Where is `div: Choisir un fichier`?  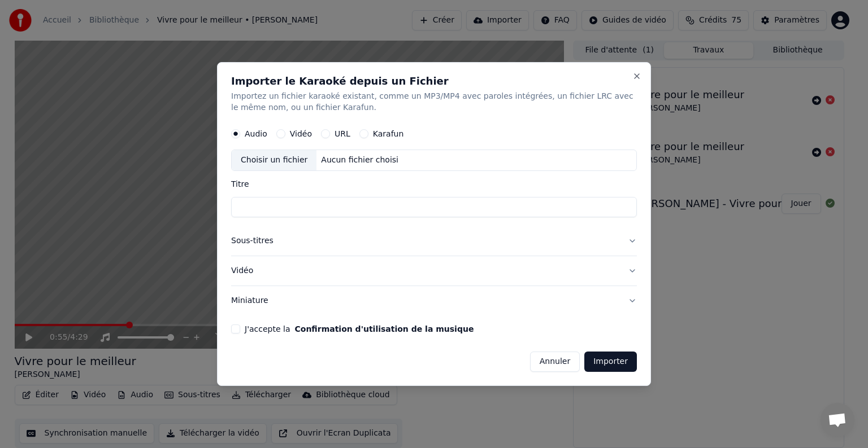 div: Choisir un fichier is located at coordinates (274, 160).